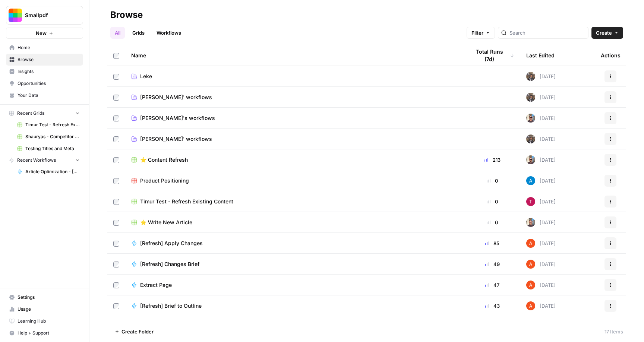 The image size is (644, 342). I want to click on a: Learning Hub, so click(44, 321).